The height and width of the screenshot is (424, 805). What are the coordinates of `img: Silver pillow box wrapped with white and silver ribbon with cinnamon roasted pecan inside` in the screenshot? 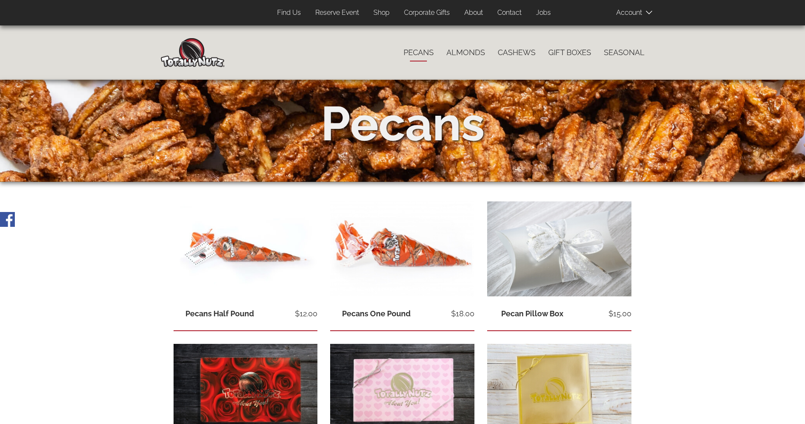 It's located at (559, 249).